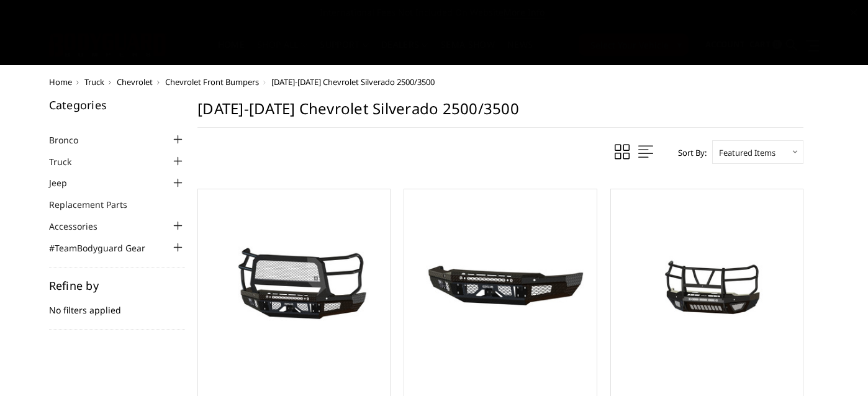 This screenshot has width=868, height=396. Describe the element at coordinates (60, 82) in the screenshot. I see `span: Home` at that location.